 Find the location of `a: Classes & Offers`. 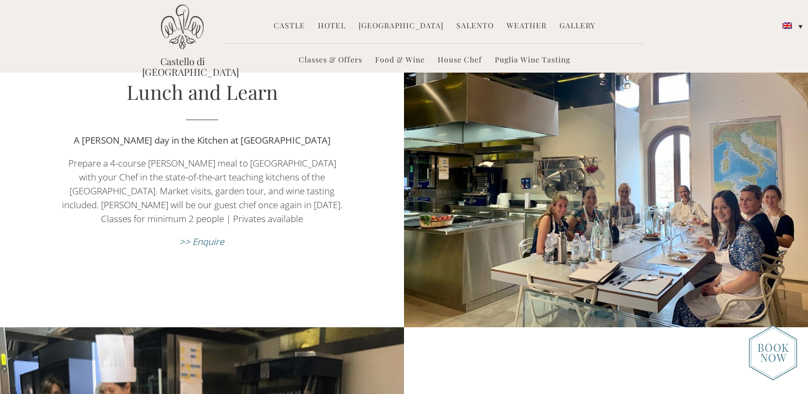

a: Classes & Offers is located at coordinates (330, 60).